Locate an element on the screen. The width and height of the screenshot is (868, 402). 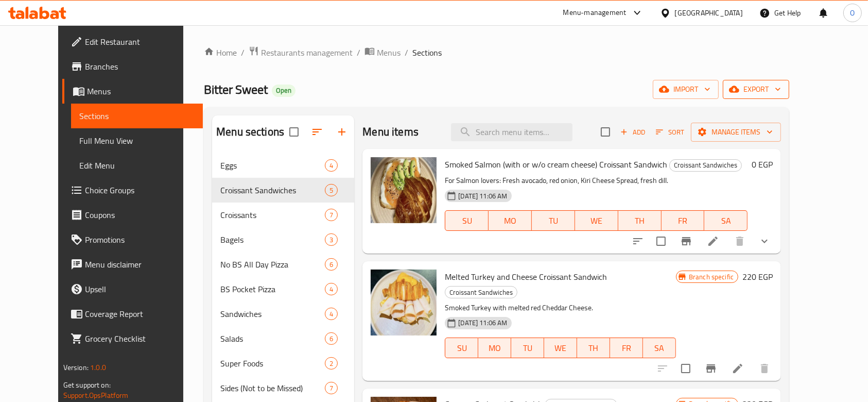
span: Restaurants management is located at coordinates (307, 52).